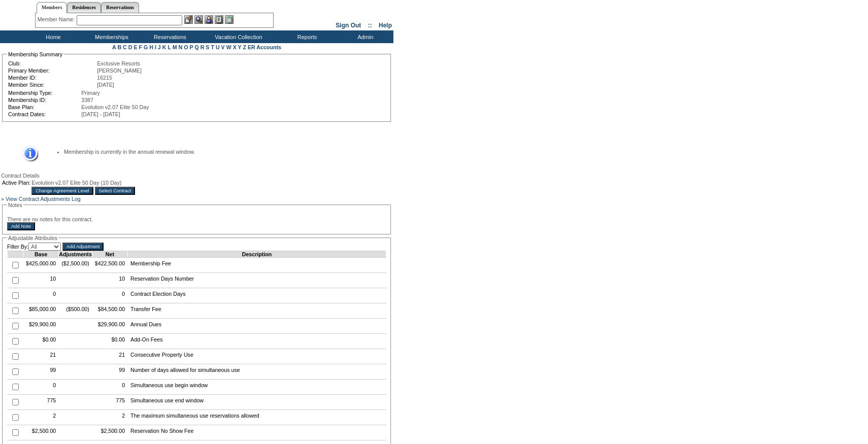 The image size is (868, 444). What do you see at coordinates (305, 36) in the screenshot?
I see `td: Reports` at bounding box center [305, 36].